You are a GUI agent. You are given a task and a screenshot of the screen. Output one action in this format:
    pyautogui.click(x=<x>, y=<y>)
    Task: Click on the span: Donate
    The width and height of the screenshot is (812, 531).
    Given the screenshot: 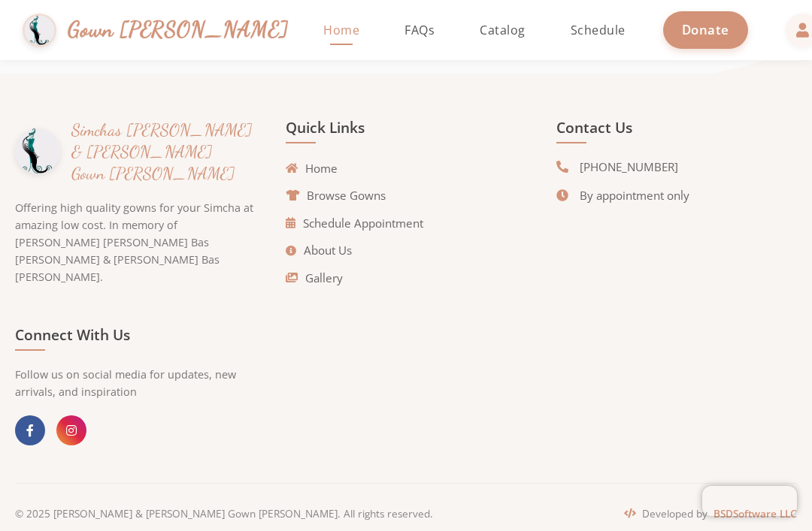 What is the action you would take?
    pyautogui.click(x=705, y=30)
    